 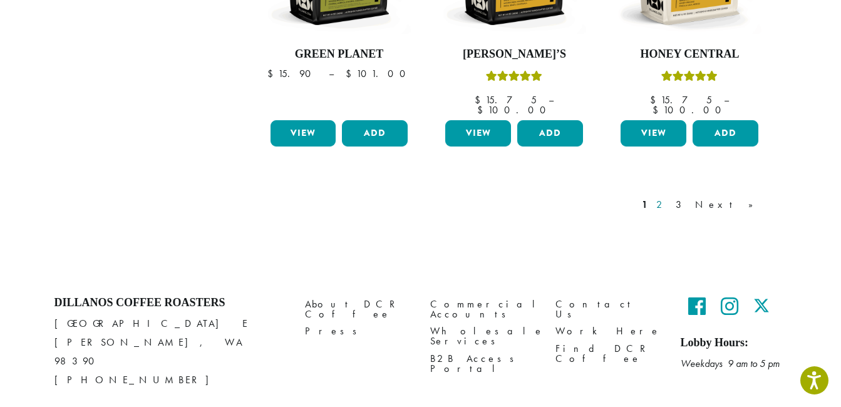 What do you see at coordinates (734, 343) in the screenshot?
I see `h5: Lobby Hours:` at bounding box center [734, 343].